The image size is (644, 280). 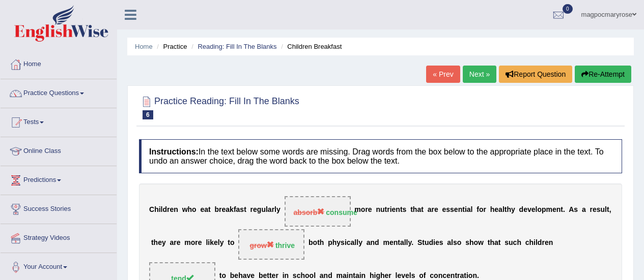 What do you see at coordinates (443, 74) in the screenshot?
I see `a: « Prev` at bounding box center [443, 74].